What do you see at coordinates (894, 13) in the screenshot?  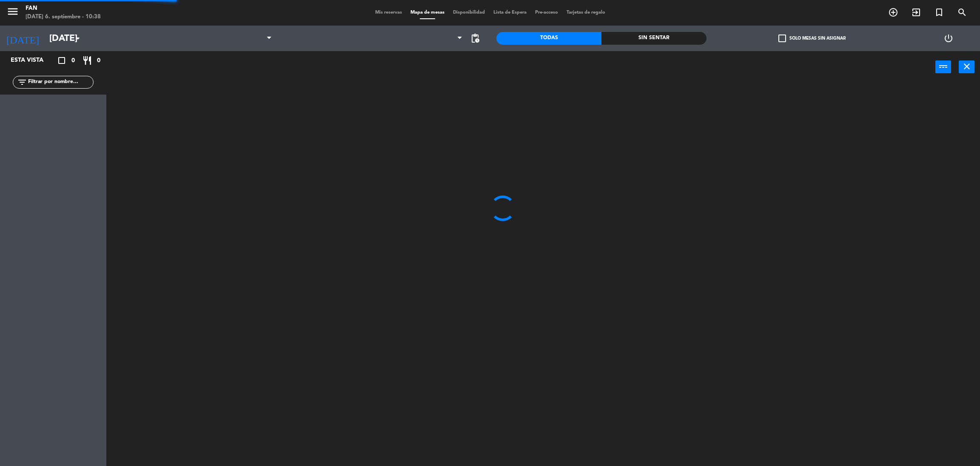 I see `i: add_circle_outline` at bounding box center [894, 13].